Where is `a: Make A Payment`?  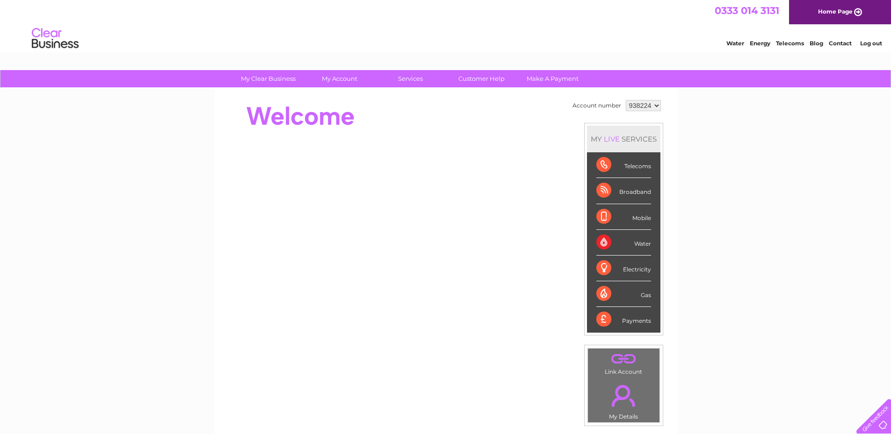 a: Make A Payment is located at coordinates (552, 79).